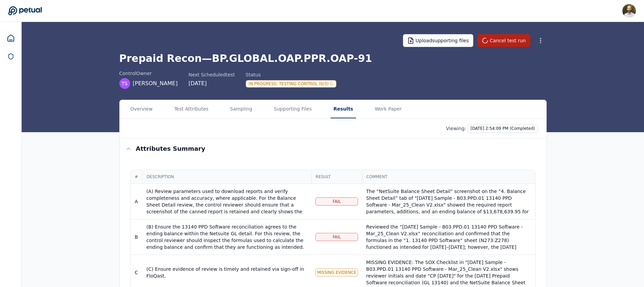 This screenshot has width=644, height=287. Describe the element at coordinates (291, 75) in the screenshot. I see `div: Status` at that location.